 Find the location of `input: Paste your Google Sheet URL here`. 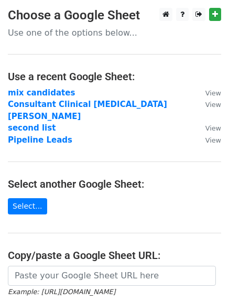

input: Paste your Google Sheet URL here is located at coordinates (112, 276).